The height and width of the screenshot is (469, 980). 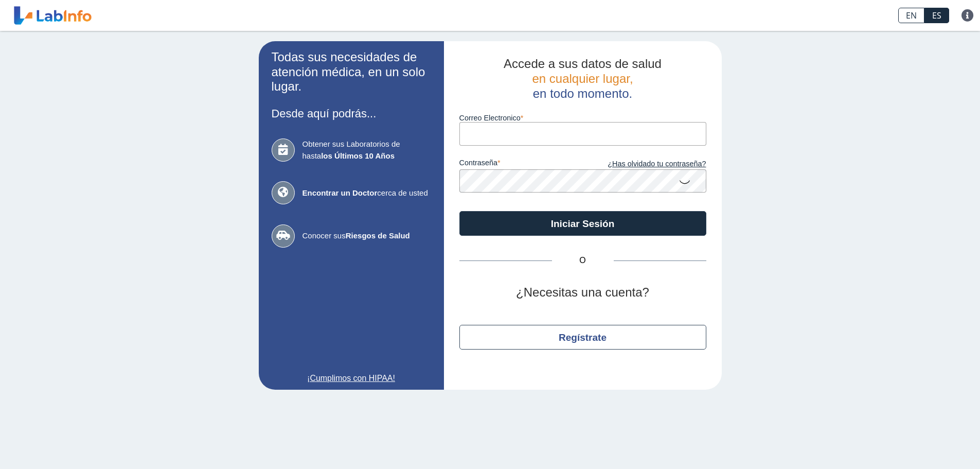 What do you see at coordinates (367, 236) in the screenshot?
I see `span: Conocer sus` at bounding box center [367, 236].